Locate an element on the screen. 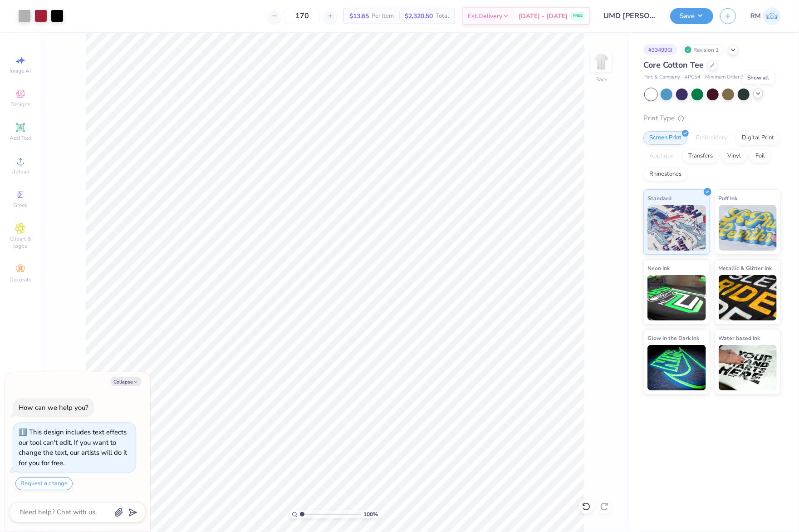 The width and height of the screenshot is (799, 532). button: Collapse is located at coordinates (125, 381).